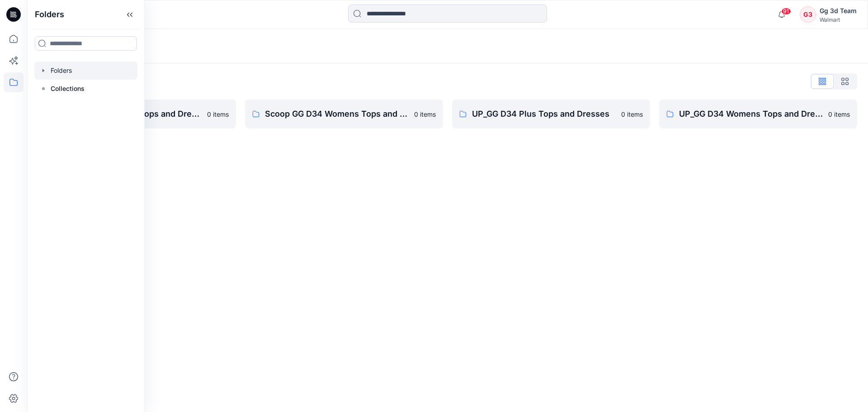 The height and width of the screenshot is (412, 868). I want to click on p: UP_GG D34 Womens Tops and Dresses, so click(751, 114).